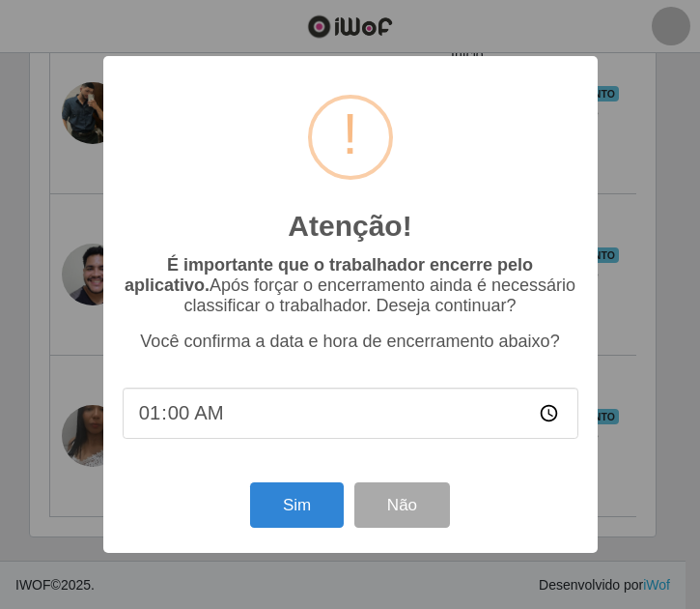 The height and width of the screenshot is (609, 700). Describe the element at coordinates (328, 275) in the screenshot. I see `b: É importante que o trabalhador encerre pelo aplicativo.` at that location.